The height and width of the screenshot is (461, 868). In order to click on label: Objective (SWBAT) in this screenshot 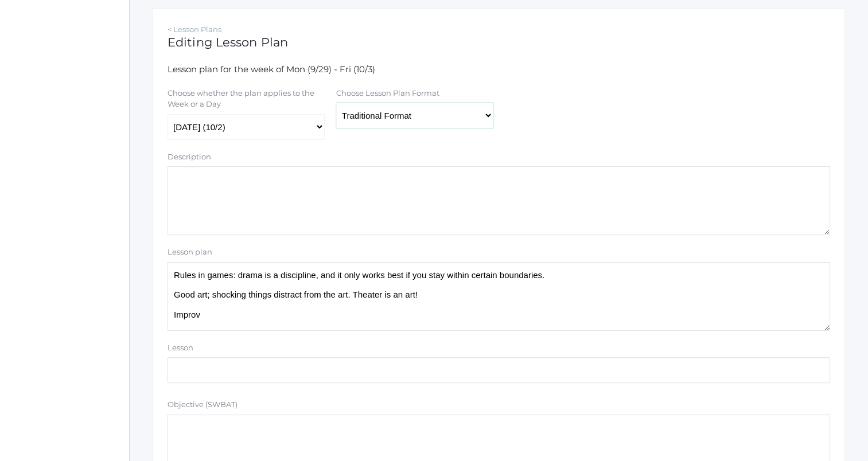, I will do `click(202, 404)`.